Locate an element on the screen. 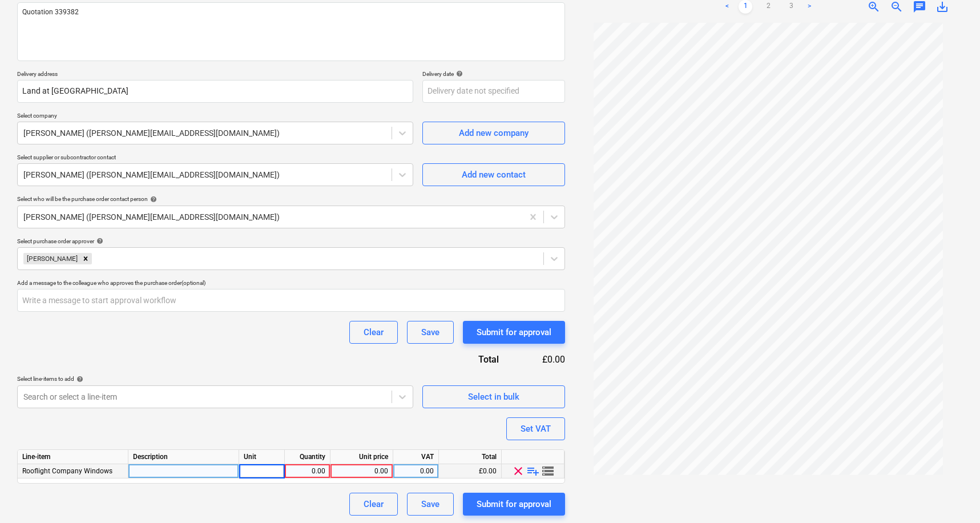  div: Quantity is located at coordinates (307, 457).